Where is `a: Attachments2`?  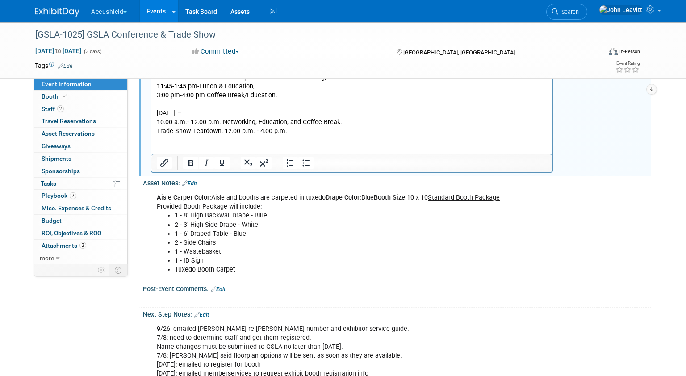 a: Attachments2 is located at coordinates (81, 246).